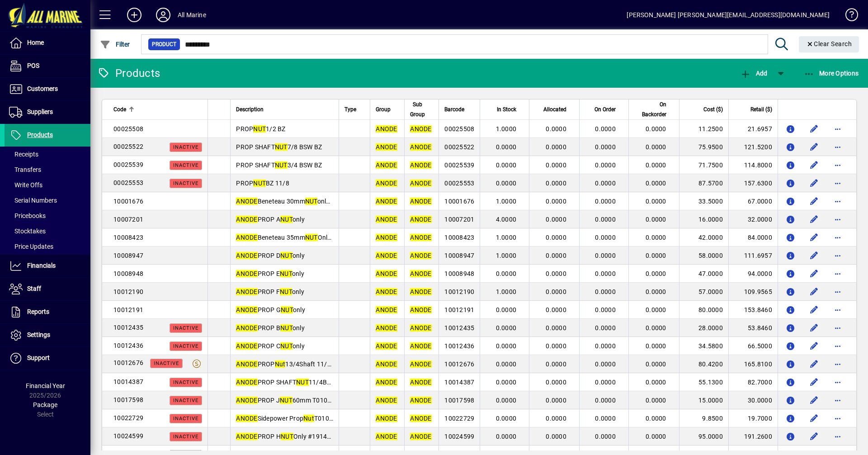 This screenshot has height=455, width=868. I want to click on div: Barcode, so click(459, 109).